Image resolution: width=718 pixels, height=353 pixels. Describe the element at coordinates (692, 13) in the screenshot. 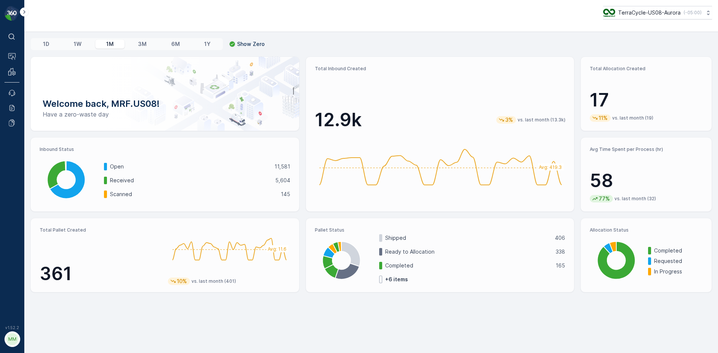

I see `p: ( -05:00 )` at that location.